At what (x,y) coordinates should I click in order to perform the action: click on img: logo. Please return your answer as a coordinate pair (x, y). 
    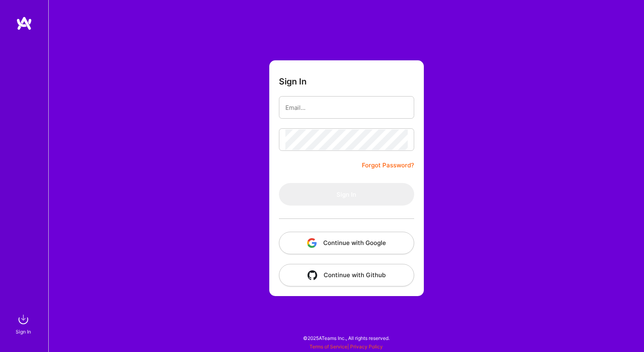
    Looking at the image, I should click on (24, 23).